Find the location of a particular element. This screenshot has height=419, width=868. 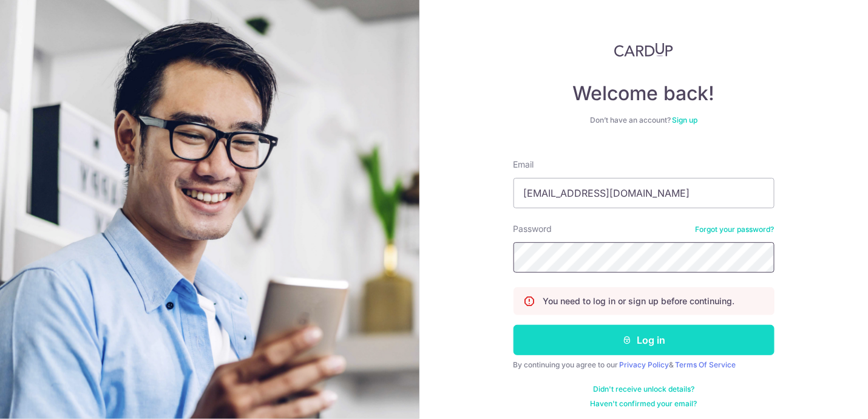

a: Sign up is located at coordinates (685, 120).